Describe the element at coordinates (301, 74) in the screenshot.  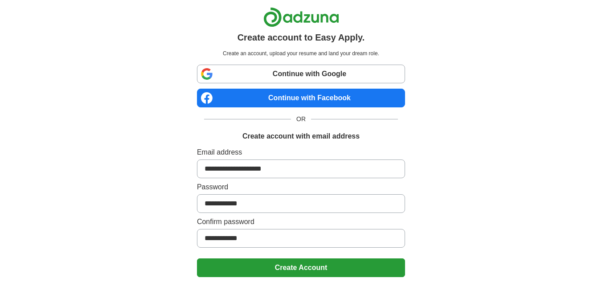
I see `a: Continue with Google` at that location.